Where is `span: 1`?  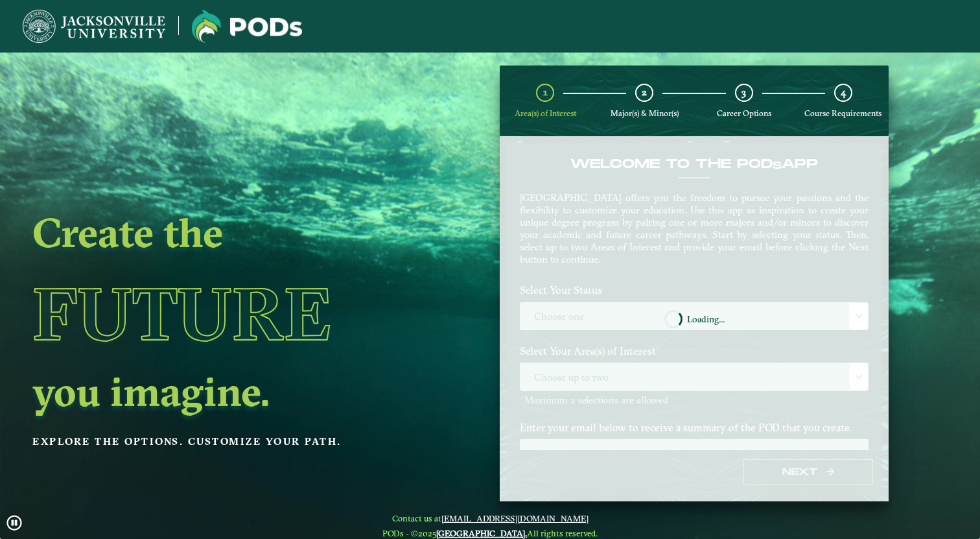
span: 1 is located at coordinates (545, 92).